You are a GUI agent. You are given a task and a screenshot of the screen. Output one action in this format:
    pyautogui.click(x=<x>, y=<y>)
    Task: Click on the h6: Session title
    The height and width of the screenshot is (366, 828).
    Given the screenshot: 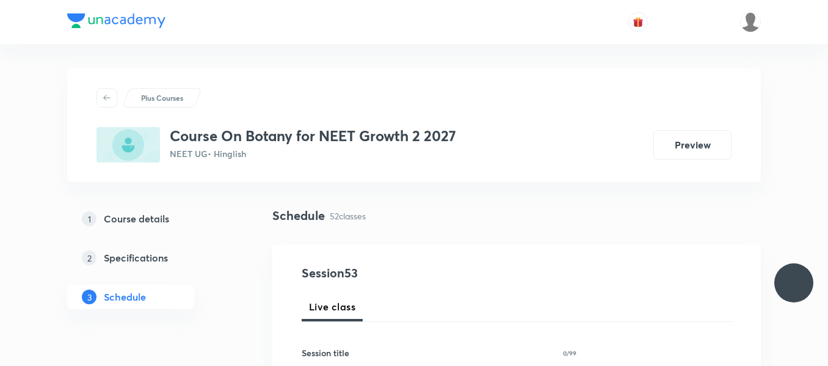 What is the action you would take?
    pyautogui.click(x=325, y=352)
    